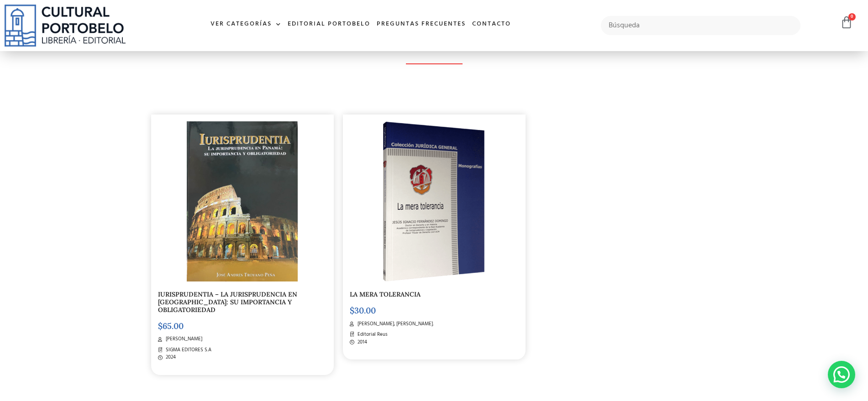  What do you see at coordinates (385, 295) in the screenshot?
I see `a: LA MERA TOLERANCIA` at bounding box center [385, 295].